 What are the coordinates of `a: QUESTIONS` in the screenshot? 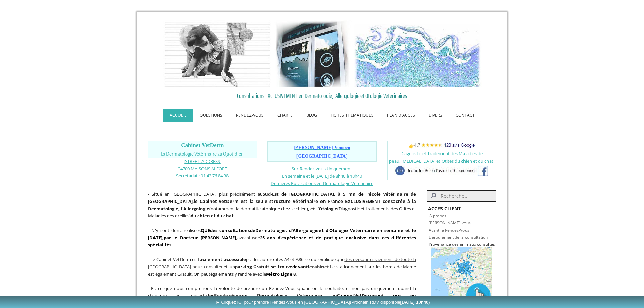 It's located at (211, 115).